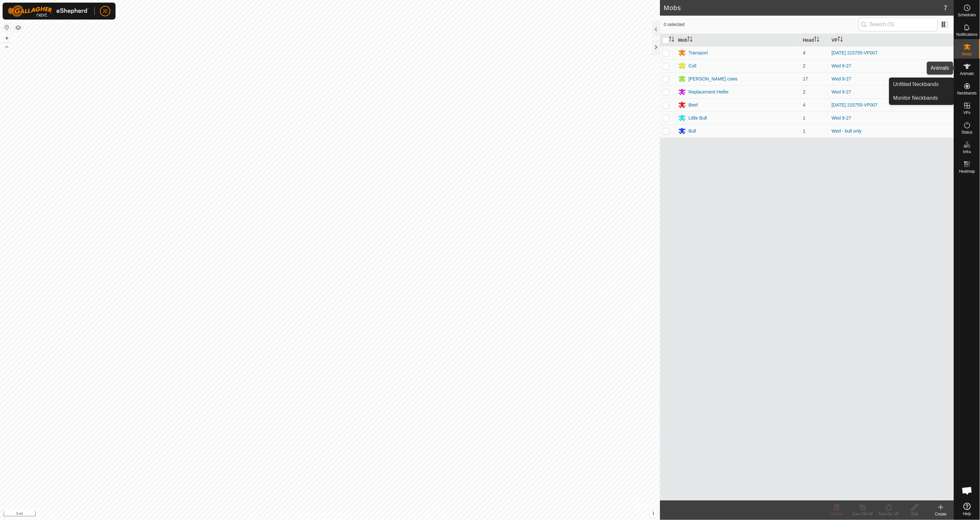 The image size is (980, 520). I want to click on div: Cull, so click(693, 66).